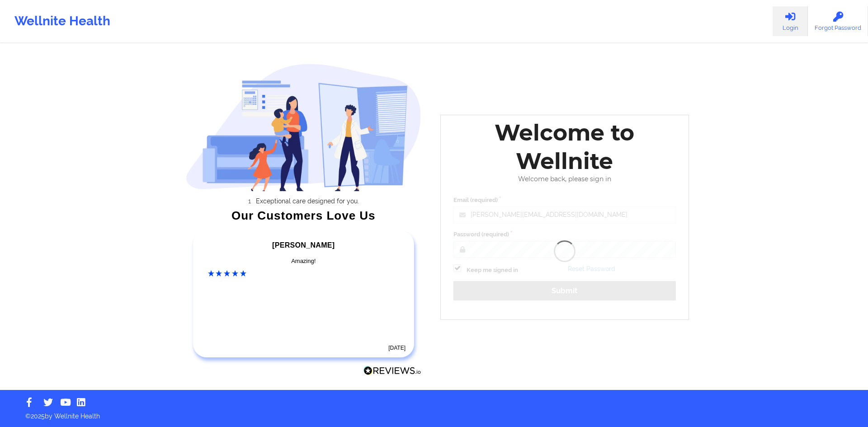 The height and width of the screenshot is (427, 868). I want to click on div: Our Customers Love Us, so click(304, 215).